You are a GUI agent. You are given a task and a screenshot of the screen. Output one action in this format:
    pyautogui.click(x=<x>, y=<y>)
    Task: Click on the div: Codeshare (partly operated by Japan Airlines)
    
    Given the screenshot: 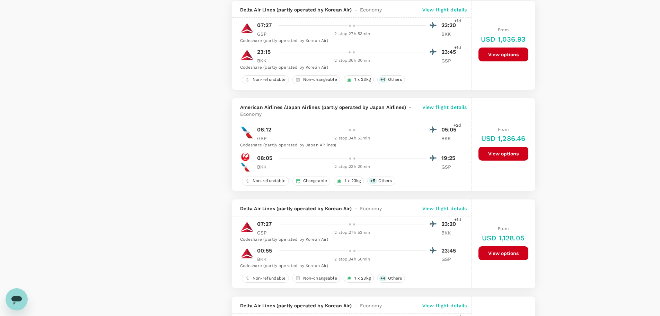 What is the action you would take?
    pyautogui.click(x=349, y=145)
    